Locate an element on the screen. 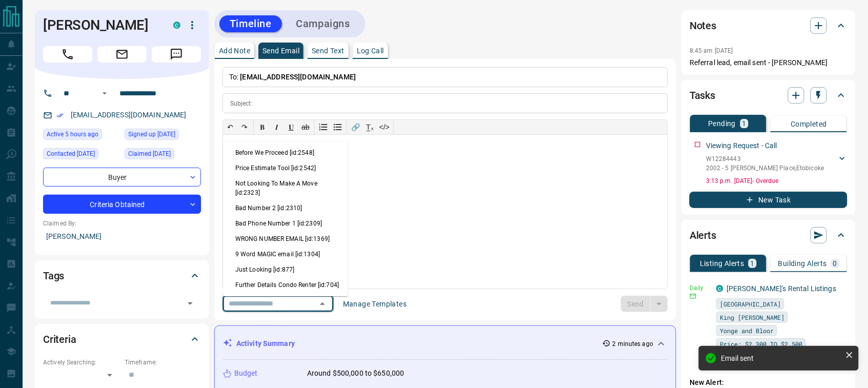  p: Pending is located at coordinates (722, 123).